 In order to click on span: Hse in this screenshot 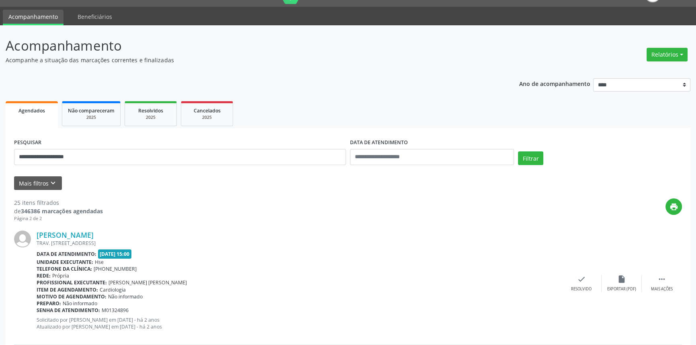, I will do `click(99, 262)`.